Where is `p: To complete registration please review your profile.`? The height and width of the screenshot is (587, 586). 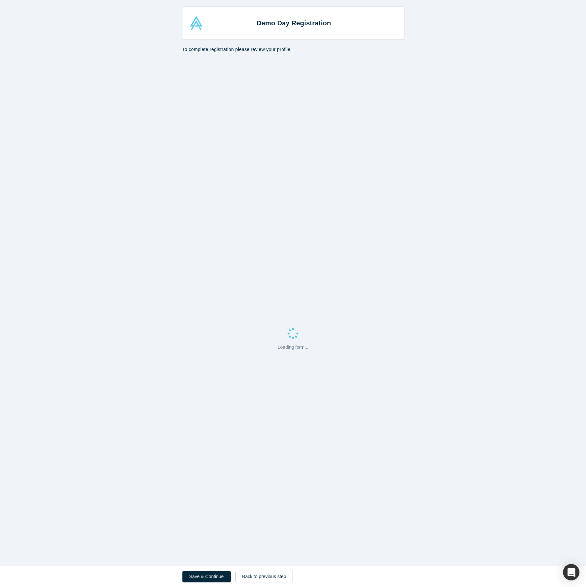 p: To complete registration please review your profile. is located at coordinates (293, 48).